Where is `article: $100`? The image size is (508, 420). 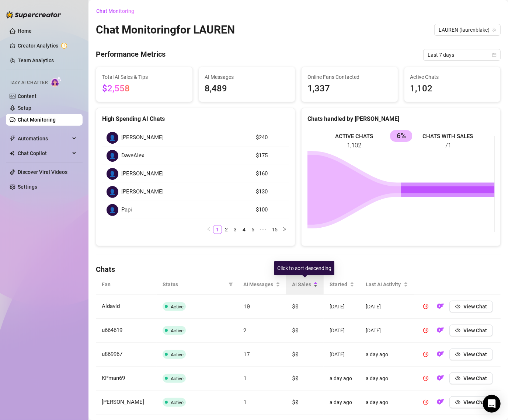 article: $100 is located at coordinates (270, 210).